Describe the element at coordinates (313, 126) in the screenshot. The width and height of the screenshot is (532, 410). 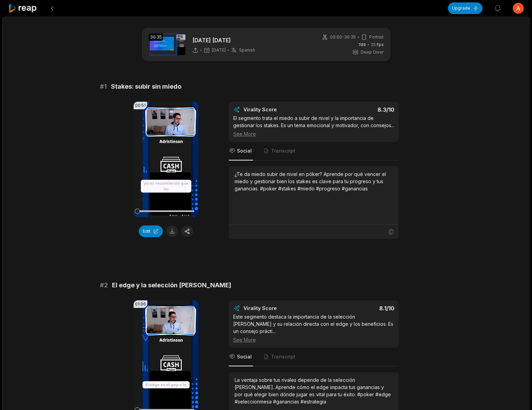
I see `div: El segmento trata el miedo a subir de nivel y la importancia de gestionar los stakes. Es un tema ...` at that location.